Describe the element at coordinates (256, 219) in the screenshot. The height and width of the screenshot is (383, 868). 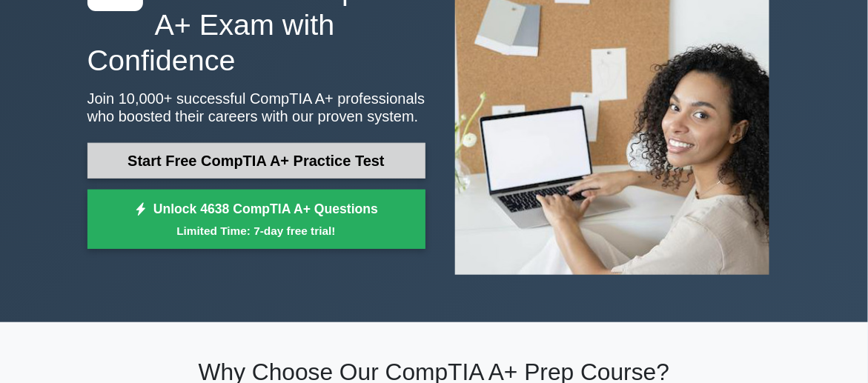
I see `a: Unlock 4638 CompTIA A+ QuestionsLimited Time: 7-day free trial!` at that location.